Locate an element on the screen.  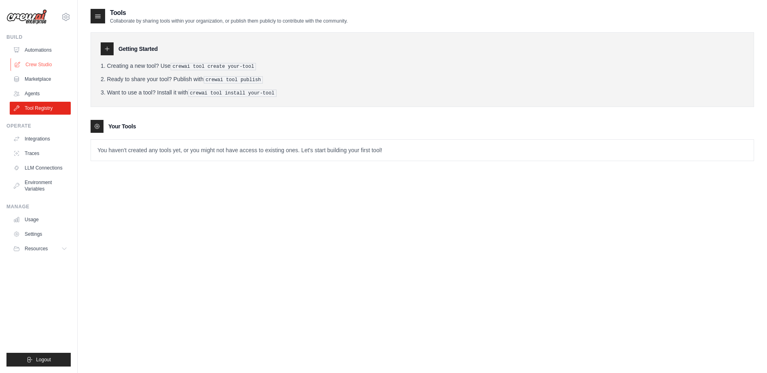
a: Traces is located at coordinates (40, 154).